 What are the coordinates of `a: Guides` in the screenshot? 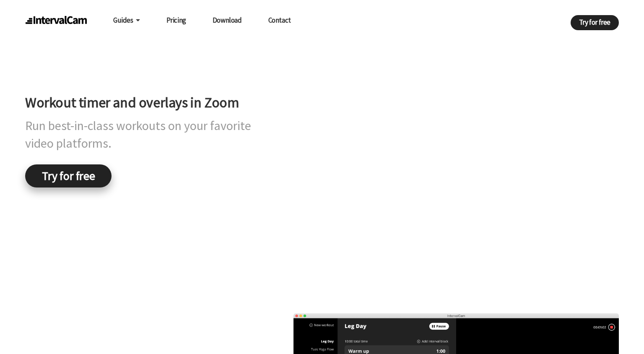 It's located at (127, 20).